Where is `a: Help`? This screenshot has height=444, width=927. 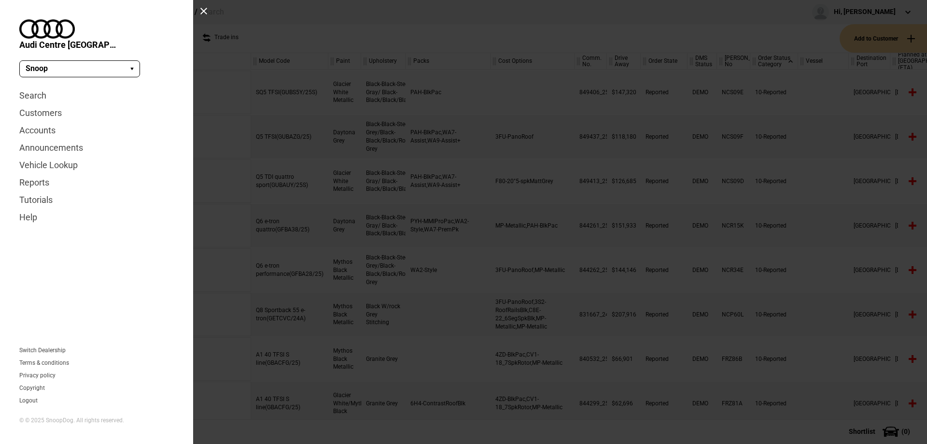
a: Help is located at coordinates (97, 217).